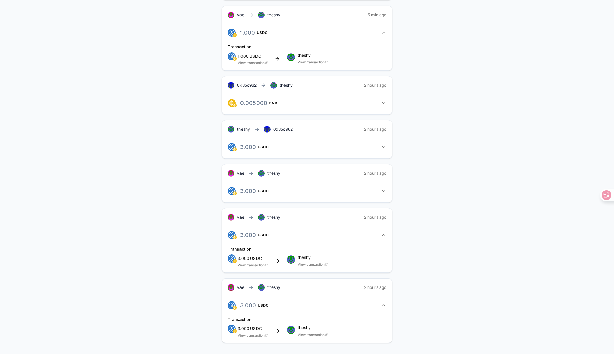  I want to click on span: 5 min ago, so click(377, 15).